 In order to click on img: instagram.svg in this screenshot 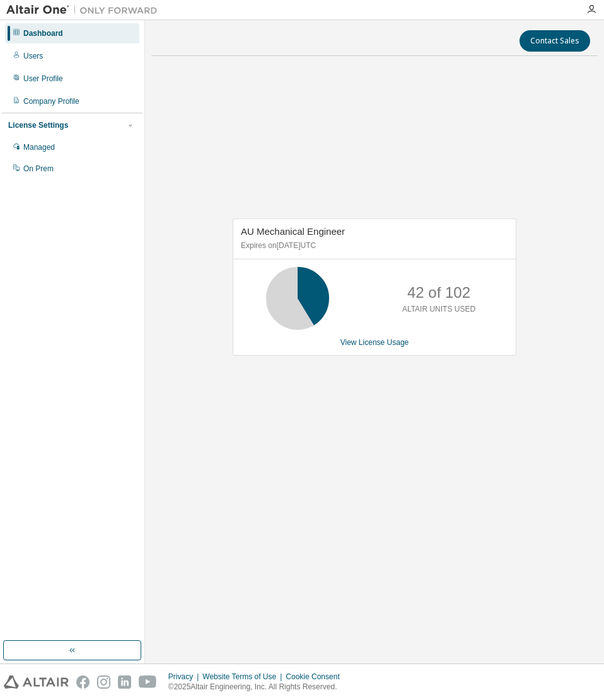, I will do `click(103, 682)`.